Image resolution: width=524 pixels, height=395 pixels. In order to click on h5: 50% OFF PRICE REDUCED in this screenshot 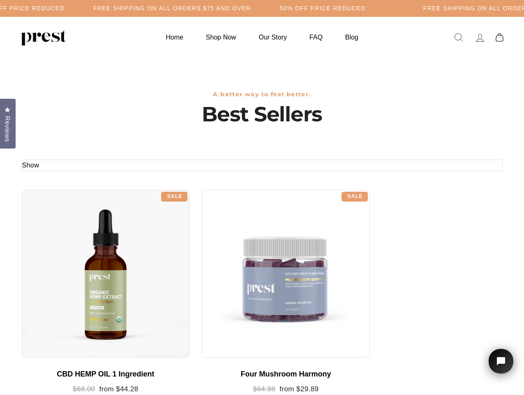, I will do `click(323, 8)`.